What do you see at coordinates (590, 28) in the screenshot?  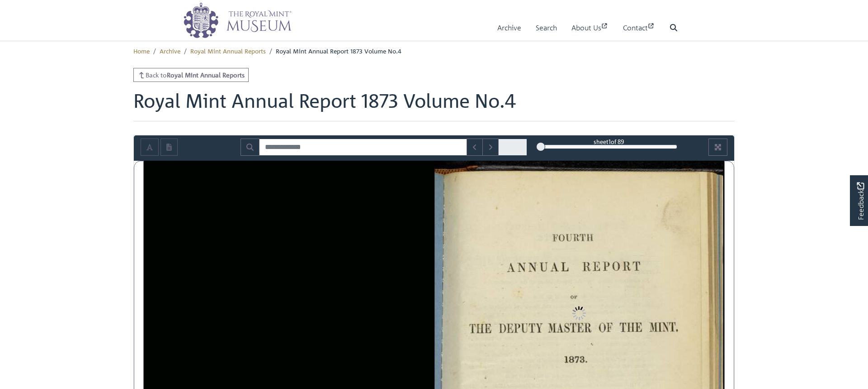 I see `a: About Us` at bounding box center [590, 28].